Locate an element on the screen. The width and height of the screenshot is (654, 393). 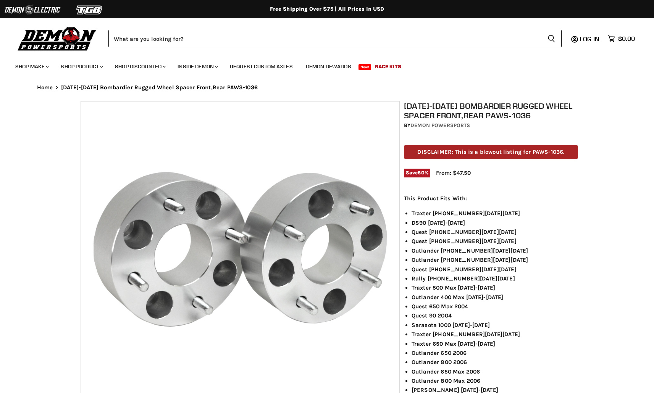
a: Demon Powersports is located at coordinates (440, 125).